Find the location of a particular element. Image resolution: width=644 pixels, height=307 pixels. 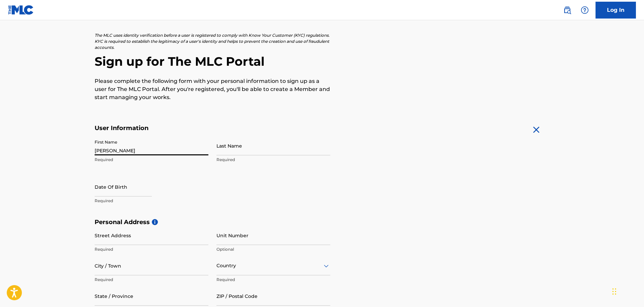

img: search is located at coordinates (567, 10).